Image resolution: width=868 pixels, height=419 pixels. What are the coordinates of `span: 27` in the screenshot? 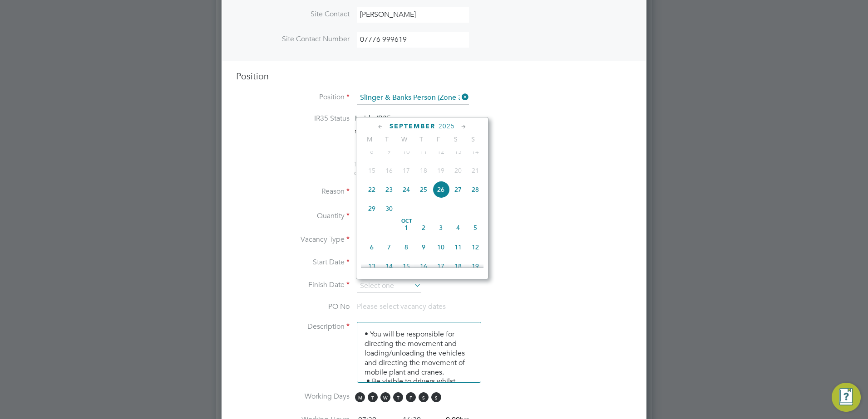 It's located at (458, 189).